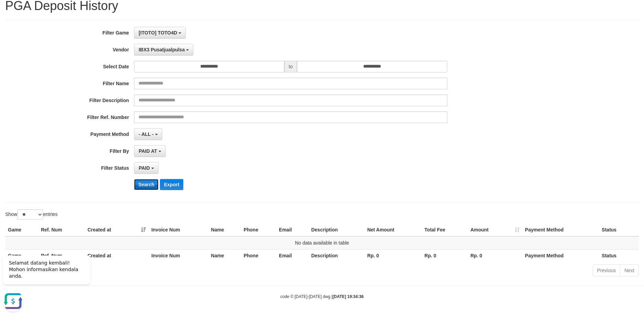 The height and width of the screenshot is (317, 644). I want to click on span: - ALL -, so click(146, 134).